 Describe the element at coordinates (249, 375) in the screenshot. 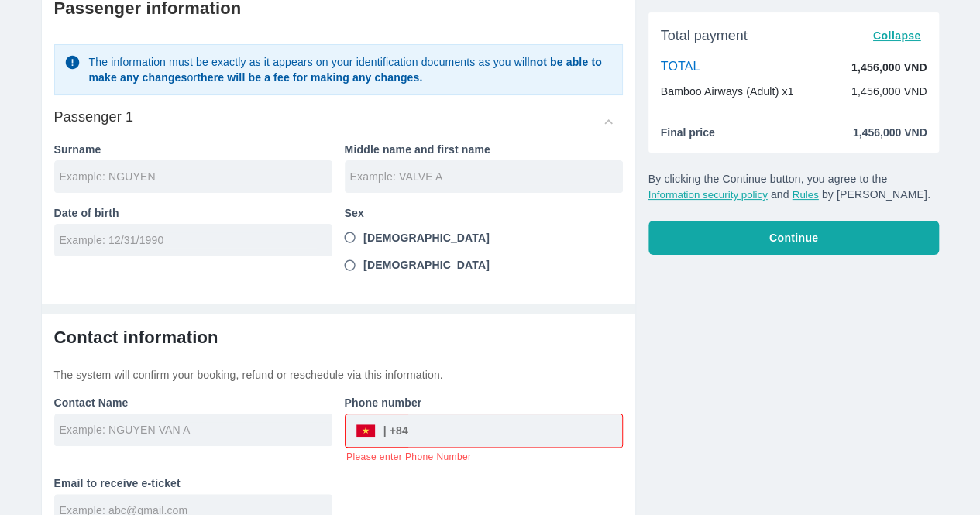

I see `font: The system will confirm your booking, refund or reschedule via this information.` at that location.